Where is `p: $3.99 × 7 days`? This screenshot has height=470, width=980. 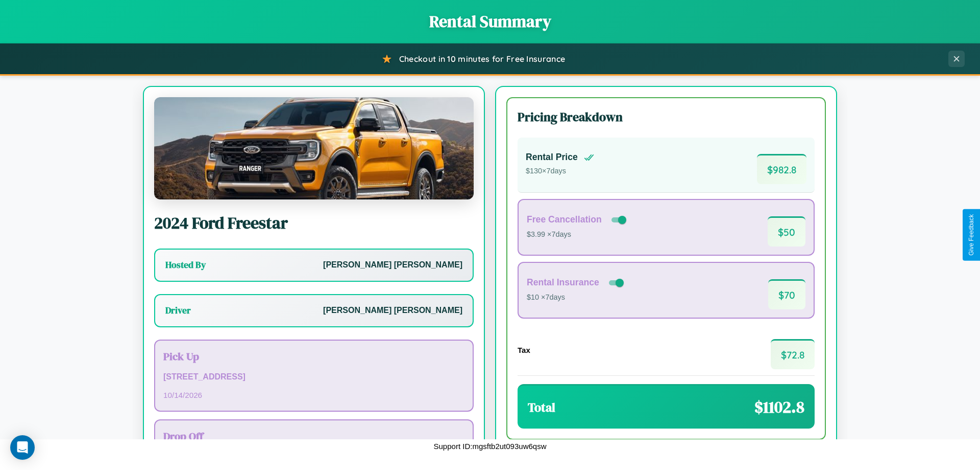
p: $3.99 × 7 days is located at coordinates (578, 234).